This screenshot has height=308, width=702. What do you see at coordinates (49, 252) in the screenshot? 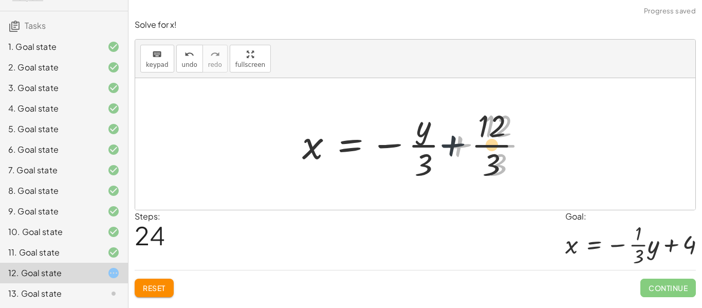
I see `div: 11. Goal state` at bounding box center [49, 252].